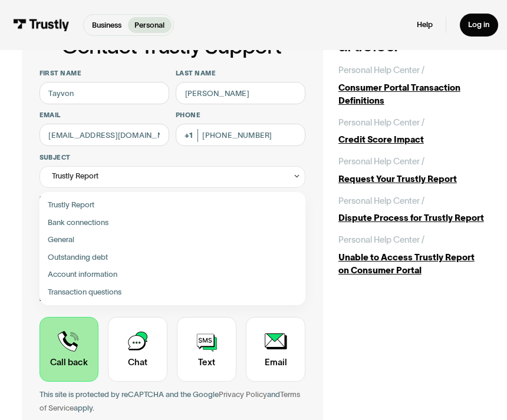 Image resolution: width=507 pixels, height=420 pixels. What do you see at coordinates (106, 25) in the screenshot?
I see `a: Business` at bounding box center [106, 25].